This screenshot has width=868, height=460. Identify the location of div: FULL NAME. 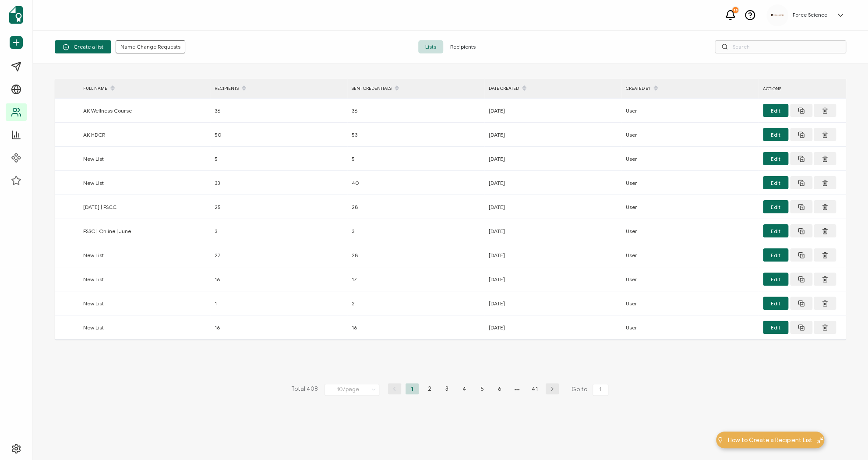
(145, 89).